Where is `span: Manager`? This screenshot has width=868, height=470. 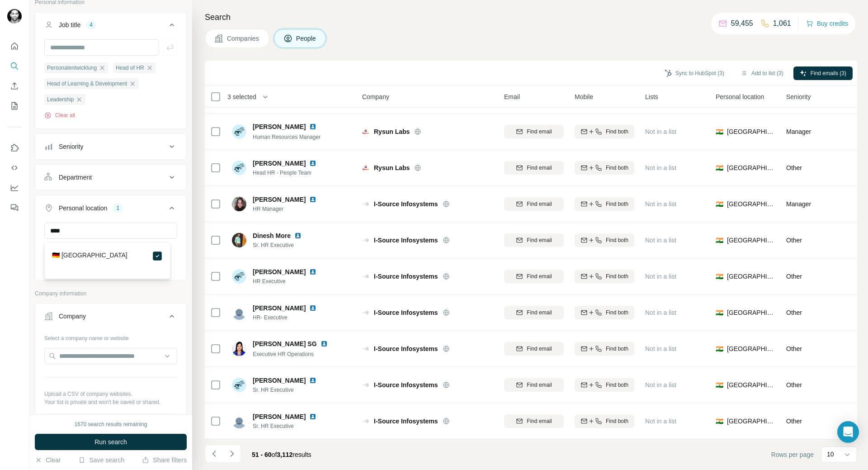
span: Manager is located at coordinates (798, 204).